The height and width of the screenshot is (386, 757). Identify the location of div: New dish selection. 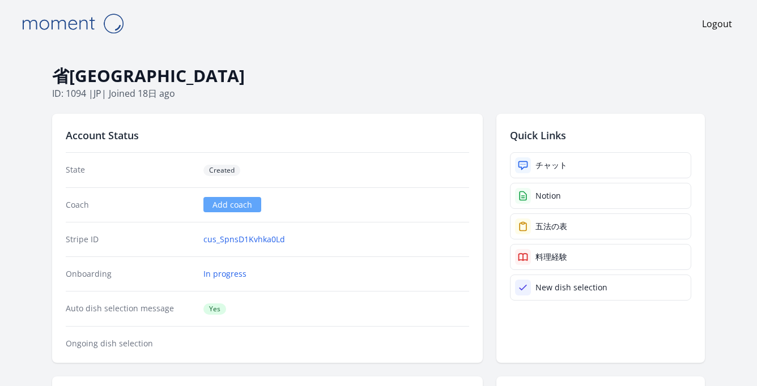
(571, 288).